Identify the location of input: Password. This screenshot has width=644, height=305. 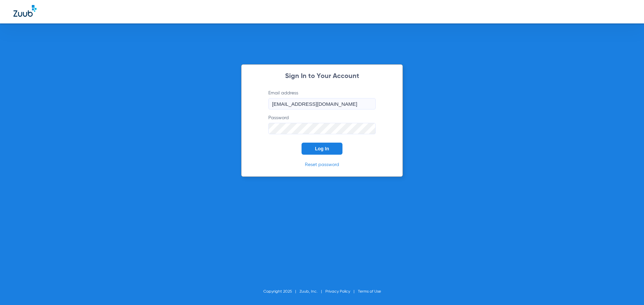
(322, 129).